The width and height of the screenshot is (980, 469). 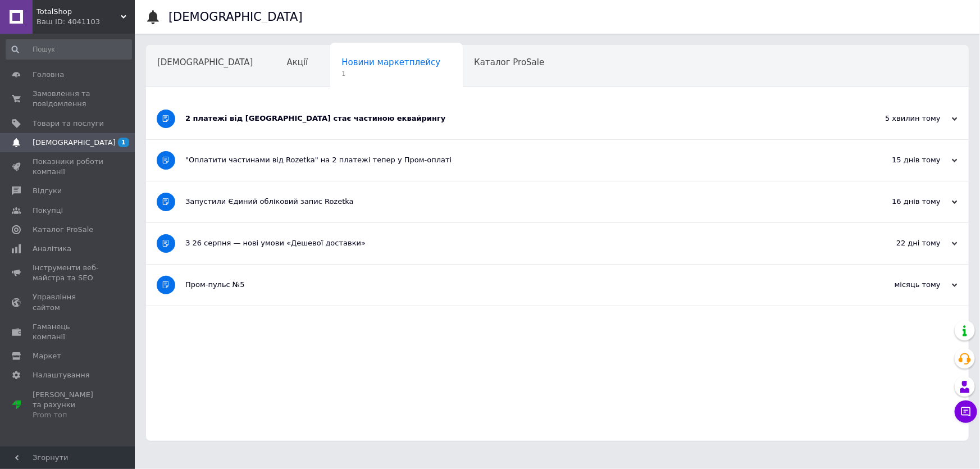 I want to click on span: Маркет, so click(x=47, y=356).